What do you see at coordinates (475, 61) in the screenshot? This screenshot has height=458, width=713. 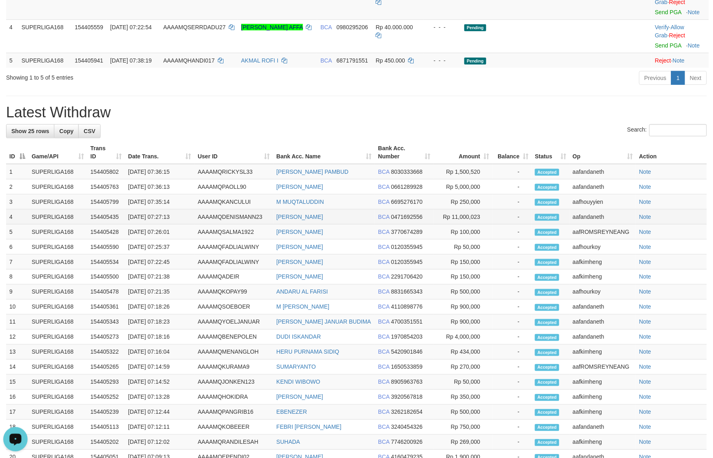 I see `span: Pending` at bounding box center [475, 61].